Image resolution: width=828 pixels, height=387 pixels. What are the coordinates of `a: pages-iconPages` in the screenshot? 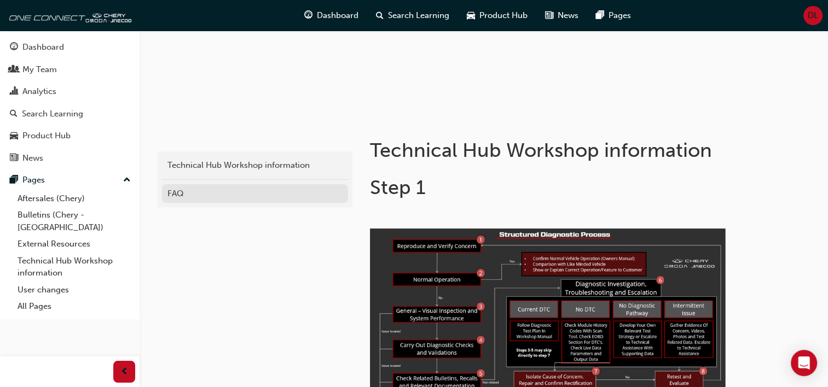 It's located at (613, 15).